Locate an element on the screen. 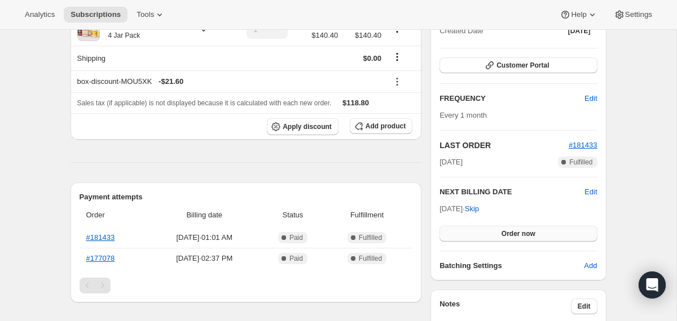 This screenshot has width=677, height=321. nav: Pagination is located at coordinates (246, 286).